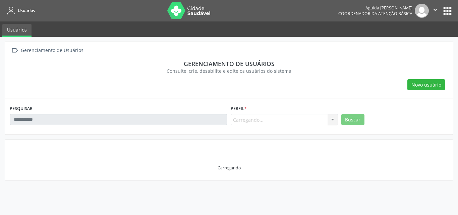 This screenshot has width=458, height=215. Describe the element at coordinates (47, 50) in the screenshot. I see `a:  Gerenciamento de Usuários` at that location.